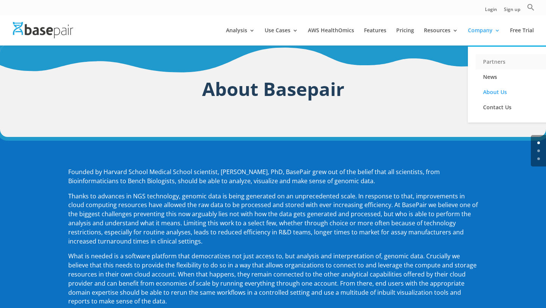  Describe the element at coordinates (491, 11) in the screenshot. I see `a: Login` at that location.